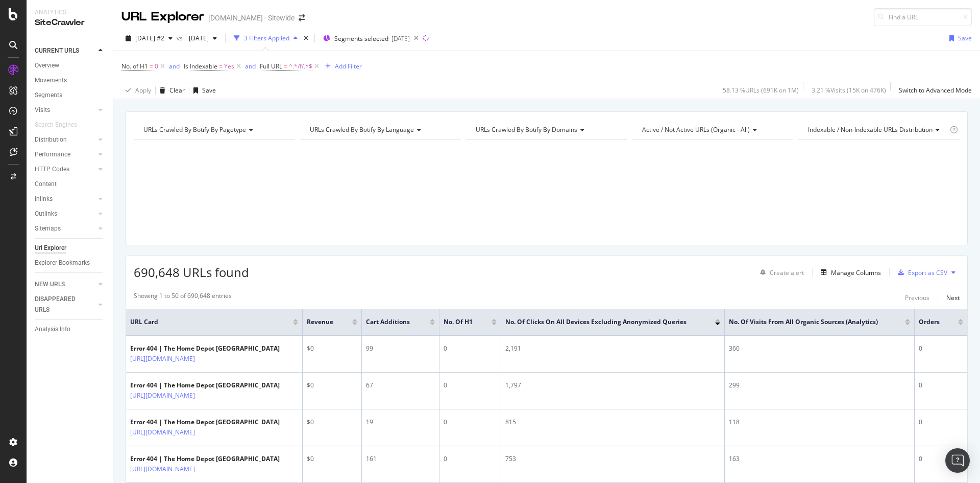 The width and height of the screenshot is (980, 483). Describe the element at coordinates (935, 90) in the screenshot. I see `div: Switch to Advanced Mode` at that location.